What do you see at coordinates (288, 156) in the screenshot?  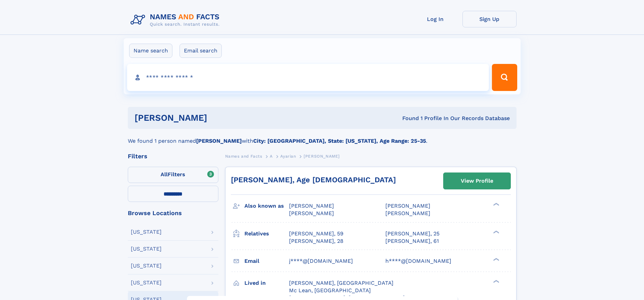 I see `span: Ayarian` at bounding box center [288, 156].